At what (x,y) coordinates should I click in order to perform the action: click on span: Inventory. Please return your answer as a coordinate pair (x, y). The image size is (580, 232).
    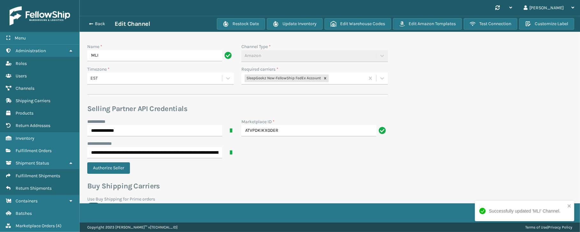
    Looking at the image, I should click on (25, 138).